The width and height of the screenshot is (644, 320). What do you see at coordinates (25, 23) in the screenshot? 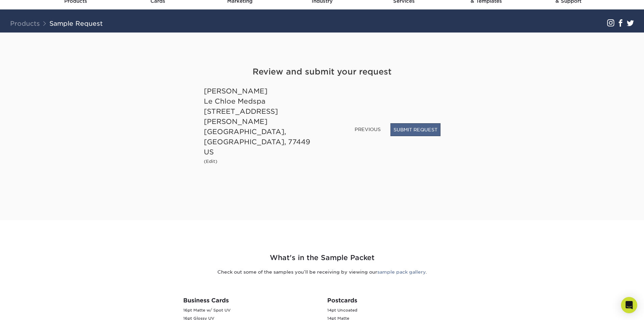
I see `a: Products` at bounding box center [25, 23].